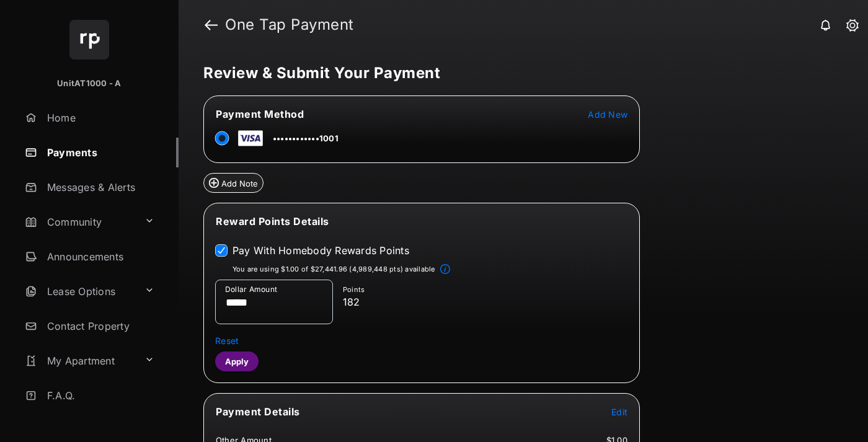 This screenshot has width=868, height=442. What do you see at coordinates (237, 362) in the screenshot?
I see `button: Apply` at bounding box center [237, 362].